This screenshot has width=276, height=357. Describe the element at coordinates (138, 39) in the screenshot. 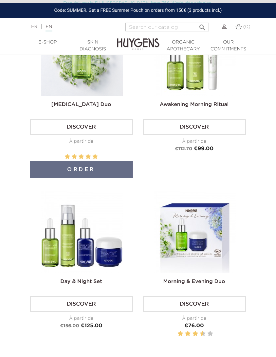

I see `img: Huygens` at that location.